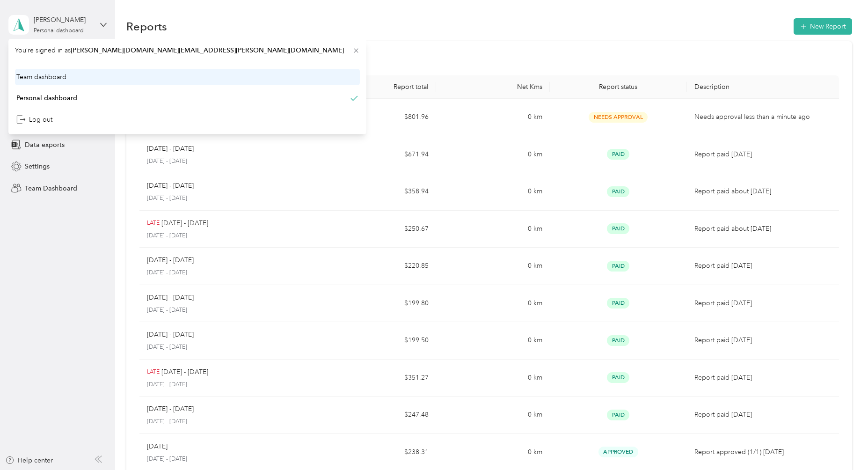 The width and height of the screenshot is (868, 470). Describe the element at coordinates (379, 340) in the screenshot. I see `td: $199.50` at that location.